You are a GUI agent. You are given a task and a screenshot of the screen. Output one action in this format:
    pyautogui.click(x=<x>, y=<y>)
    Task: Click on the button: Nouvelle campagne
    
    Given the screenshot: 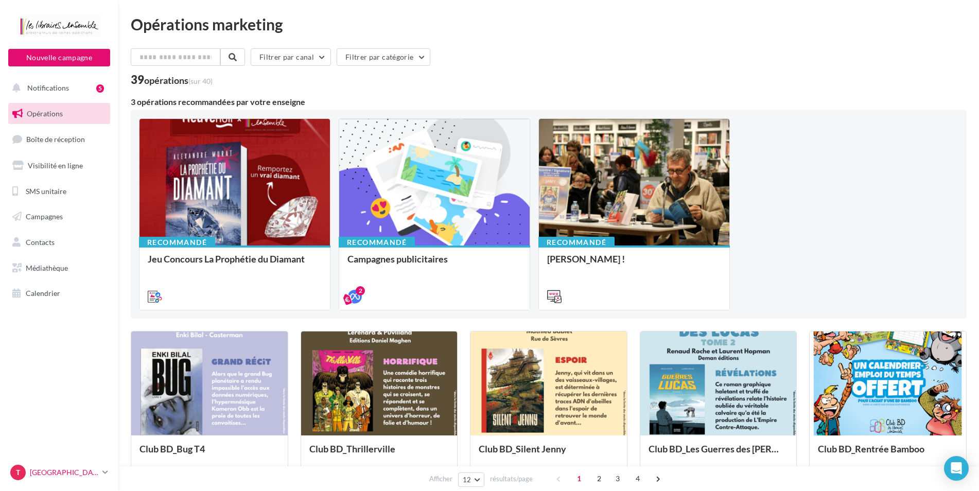 What is the action you would take?
    pyautogui.click(x=59, y=58)
    